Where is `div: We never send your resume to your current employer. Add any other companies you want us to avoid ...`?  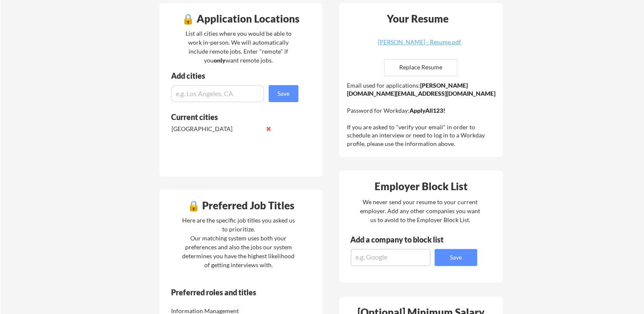 div: We never send your resume to your current employer. Add any other companies you want us to avoid ... is located at coordinates (420, 210).